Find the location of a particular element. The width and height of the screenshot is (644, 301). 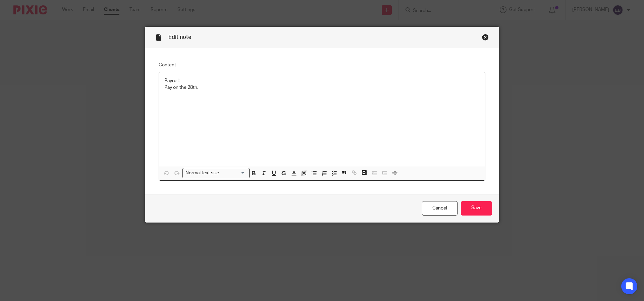

p: Pay on the 28th. is located at coordinates (322, 87).